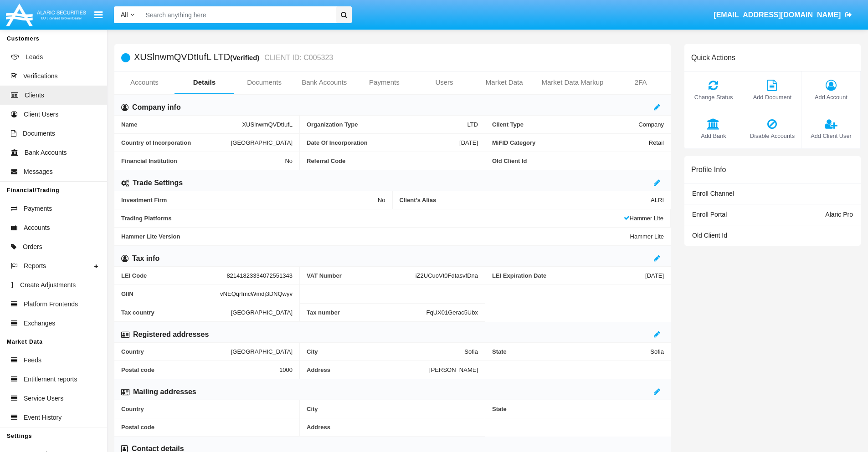  Describe the element at coordinates (34, 266) in the screenshot. I see `span: Reports` at that location.